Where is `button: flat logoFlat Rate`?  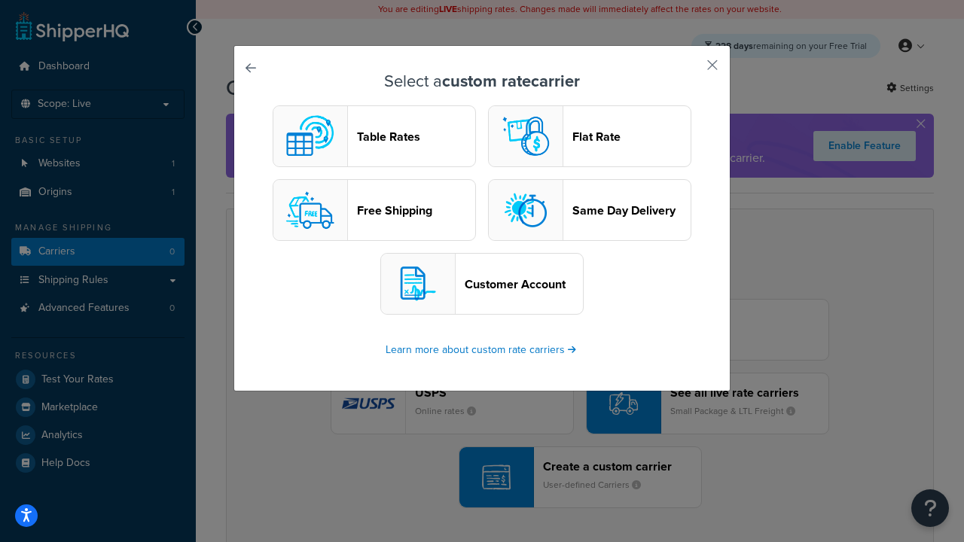
button: flat logoFlat Rate is located at coordinates (589, 136).